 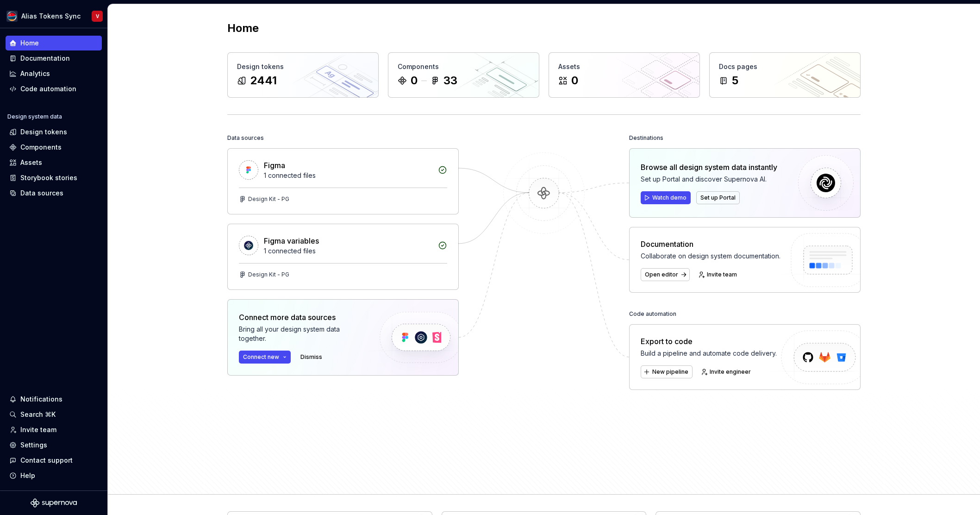 I want to click on a: Storybook stories, so click(x=54, y=178).